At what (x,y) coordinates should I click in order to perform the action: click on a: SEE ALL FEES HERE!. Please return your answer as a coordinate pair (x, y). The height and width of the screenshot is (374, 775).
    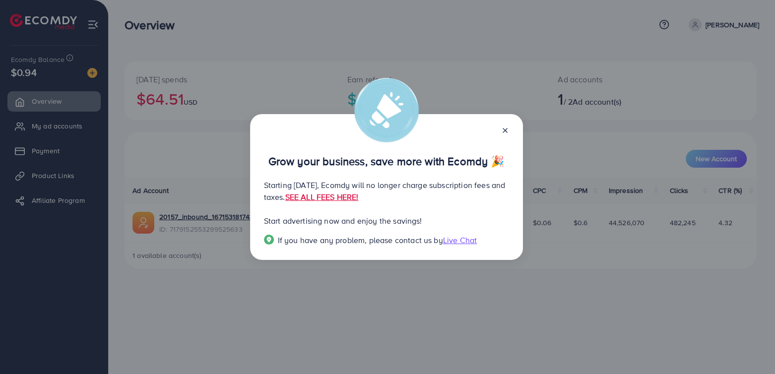
    Looking at the image, I should click on (321, 197).